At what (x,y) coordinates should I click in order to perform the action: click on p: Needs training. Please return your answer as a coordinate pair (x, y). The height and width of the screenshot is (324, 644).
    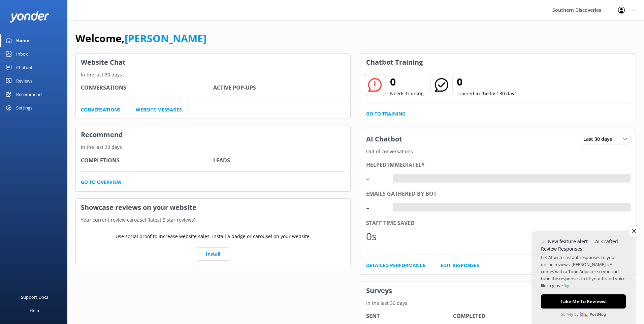
    Looking at the image, I should click on (407, 94).